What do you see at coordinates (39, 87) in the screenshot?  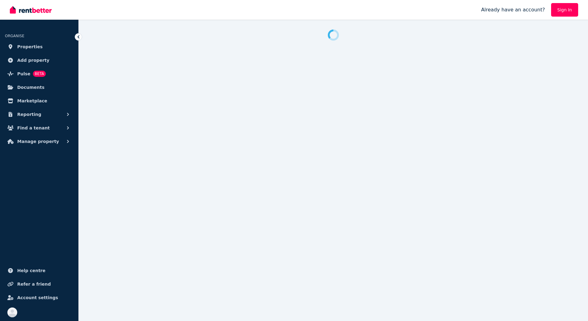 I see `a: Documents` at bounding box center [39, 87].